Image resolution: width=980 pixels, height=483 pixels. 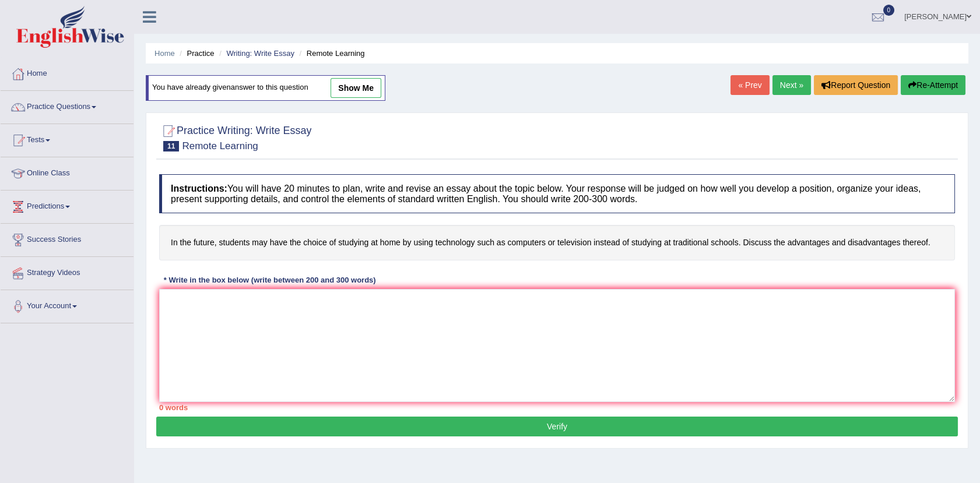 What do you see at coordinates (792, 86) in the screenshot?
I see `a: Next »` at bounding box center [792, 86].